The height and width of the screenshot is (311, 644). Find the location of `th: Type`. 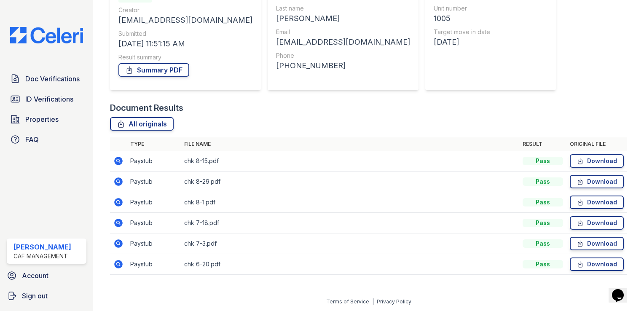

th: Type is located at coordinates (154, 144).